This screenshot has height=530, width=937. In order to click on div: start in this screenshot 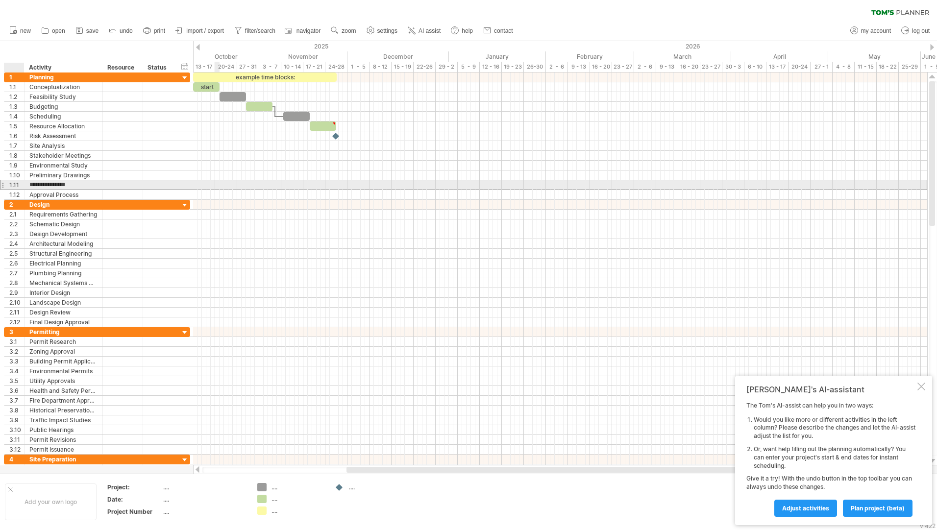, I will do `click(206, 87)`.